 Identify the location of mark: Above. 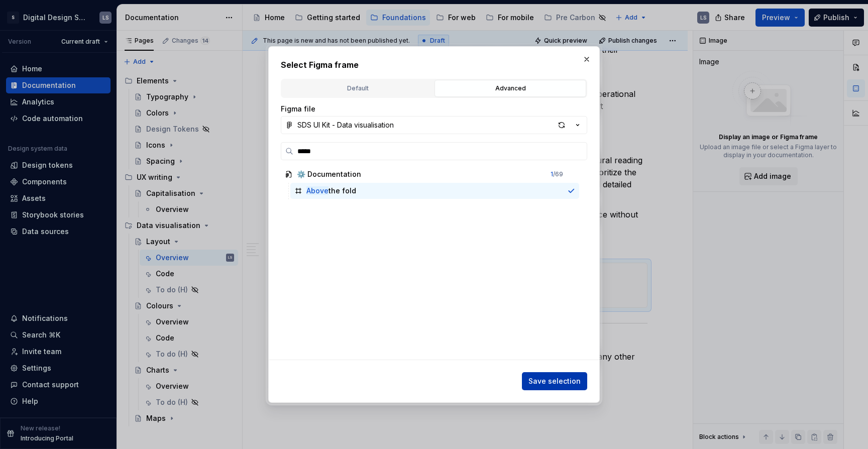
(317, 190).